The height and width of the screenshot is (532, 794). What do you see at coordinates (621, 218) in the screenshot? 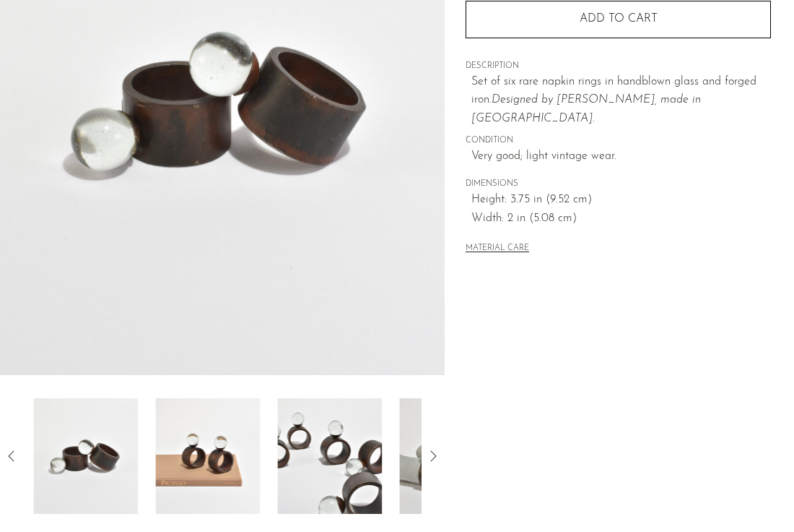
I see `span: Width: 2 in (5.08 cm)` at bounding box center [621, 218].